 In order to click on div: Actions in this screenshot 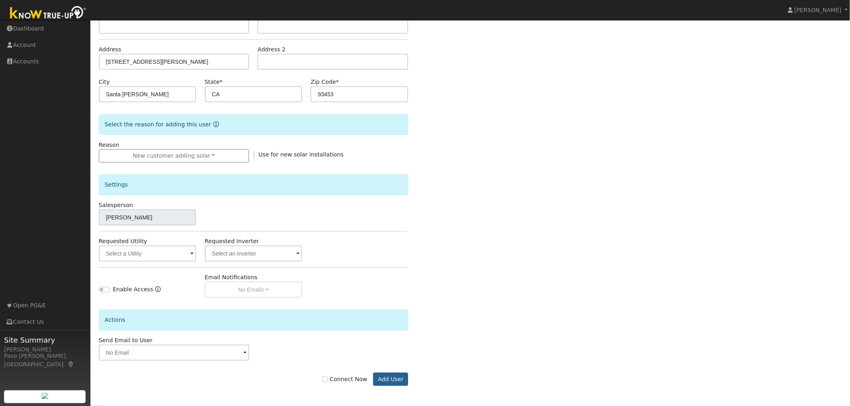, I will do `click(253, 320)`.